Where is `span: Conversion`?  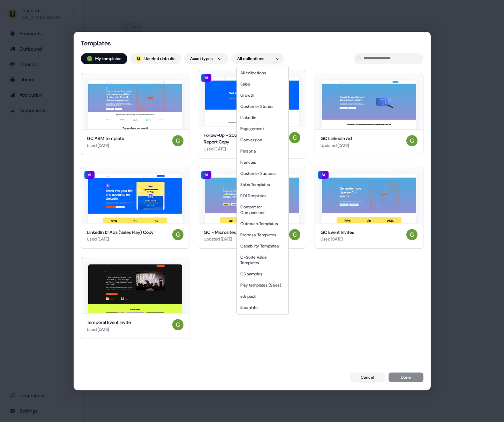
span: Conversion is located at coordinates (251, 140).